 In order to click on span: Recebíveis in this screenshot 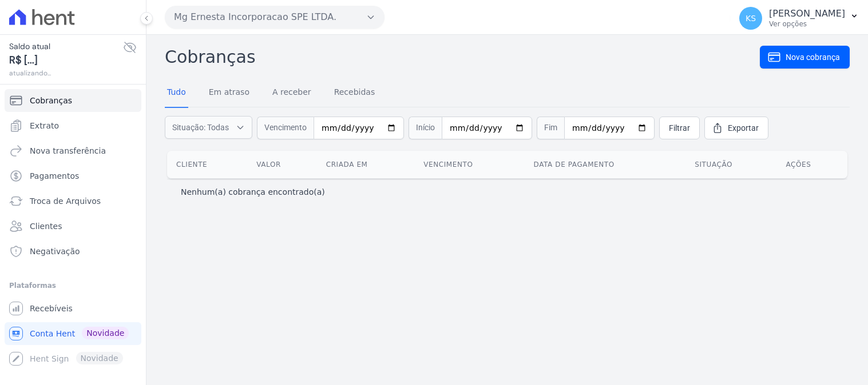, I will do `click(51, 309)`.